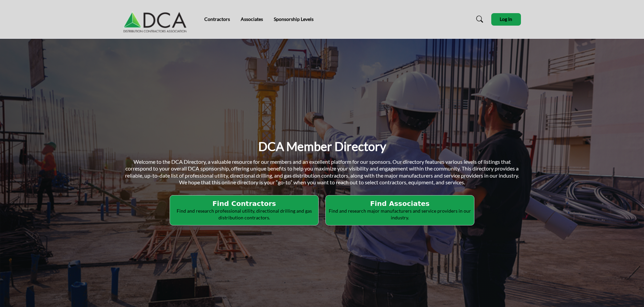  Describe the element at coordinates (400, 214) in the screenshot. I see `p: Find and research major manufacturers and service providers in our industry.` at that location.